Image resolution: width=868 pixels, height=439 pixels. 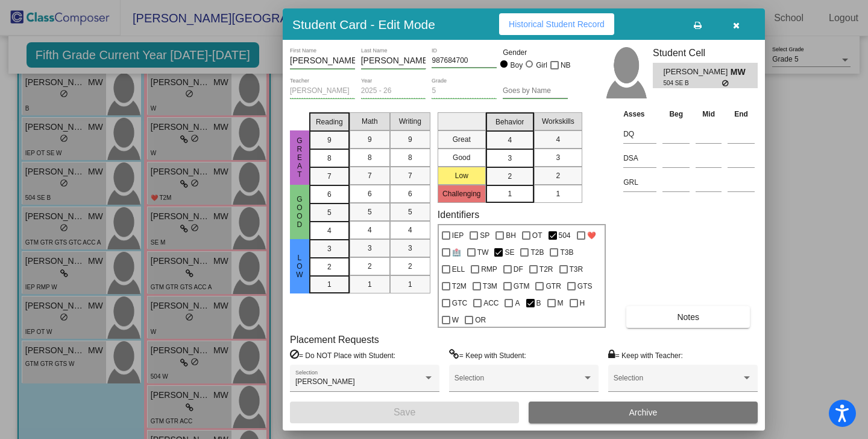 I want to click on input: teacher, so click(x=322, y=91).